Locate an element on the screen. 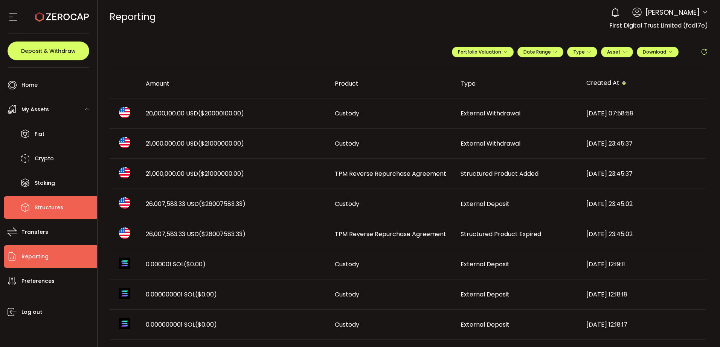  div: Created At is located at coordinates (644, 83).